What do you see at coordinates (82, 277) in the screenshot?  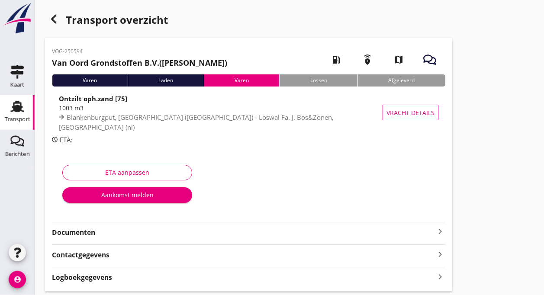 I see `strong: Logboekgegevens` at bounding box center [82, 277].